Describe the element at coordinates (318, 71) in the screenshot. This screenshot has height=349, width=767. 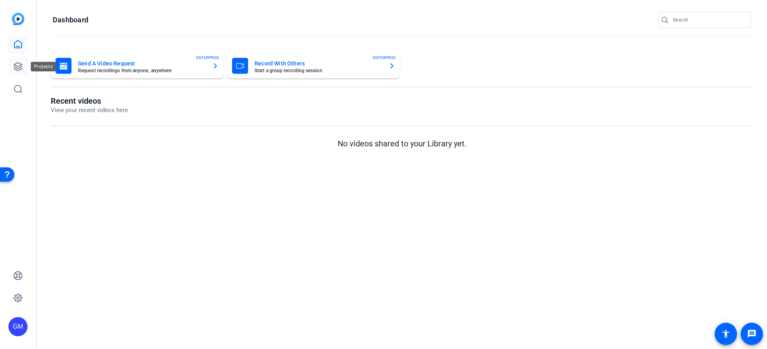
I see `mat-card-subtitle: Start a group recording session` at that location.